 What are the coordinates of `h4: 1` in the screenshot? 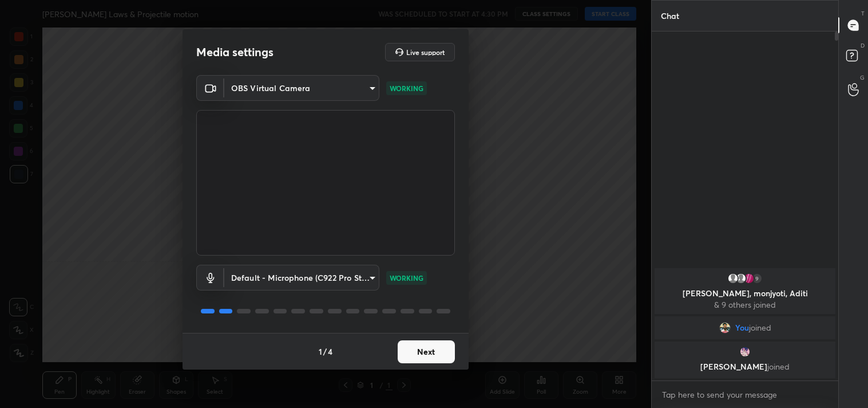 It's located at (321, 351).